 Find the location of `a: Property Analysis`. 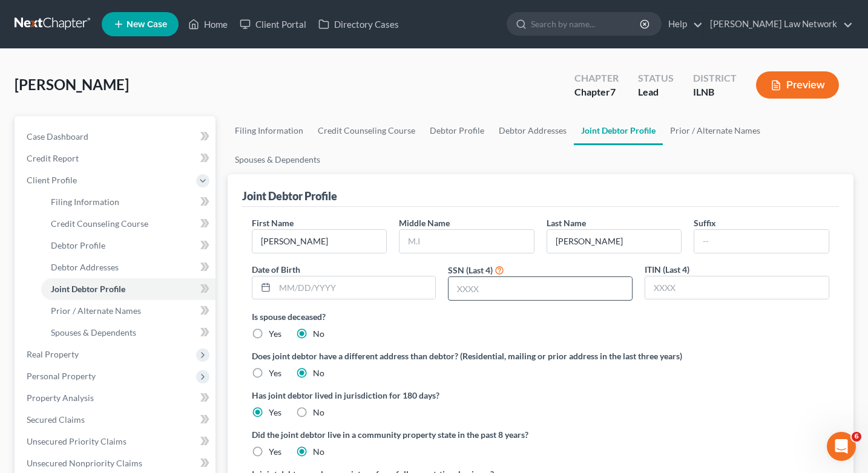

a: Property Analysis is located at coordinates (116, 398).